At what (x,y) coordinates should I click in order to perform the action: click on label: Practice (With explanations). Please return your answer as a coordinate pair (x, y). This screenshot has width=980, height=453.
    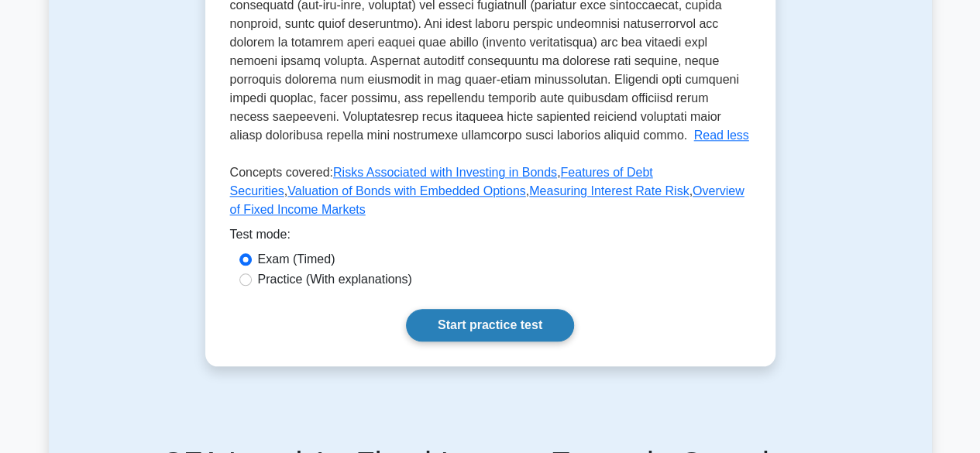
    Looking at the image, I should click on (335, 279).